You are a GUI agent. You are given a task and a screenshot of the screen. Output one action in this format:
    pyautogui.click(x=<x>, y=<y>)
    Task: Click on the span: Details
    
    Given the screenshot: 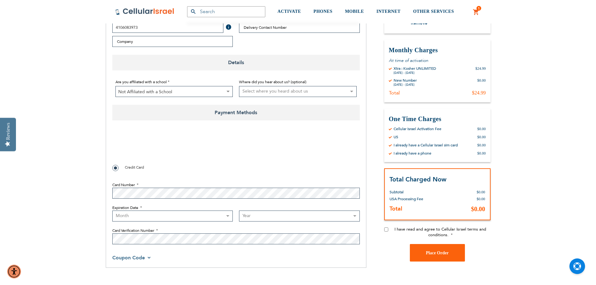 What is the action you would take?
    pyautogui.click(x=236, y=63)
    